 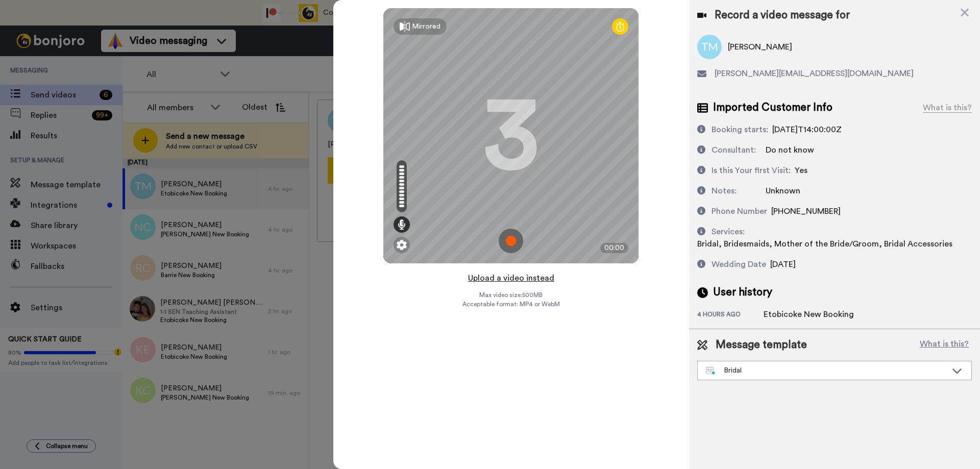 I want to click on div: Etobicoke New Booking, so click(x=808, y=314).